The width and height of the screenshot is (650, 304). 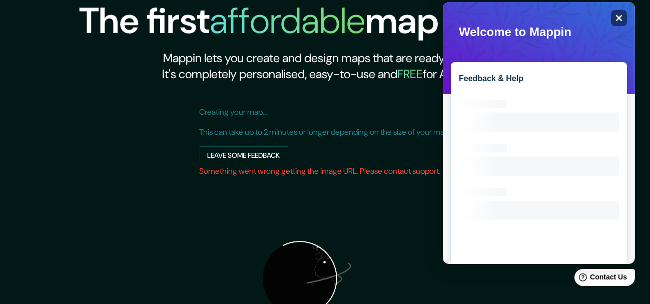 What do you see at coordinates (410, 74) in the screenshot?
I see `h5: FREE` at bounding box center [410, 74].